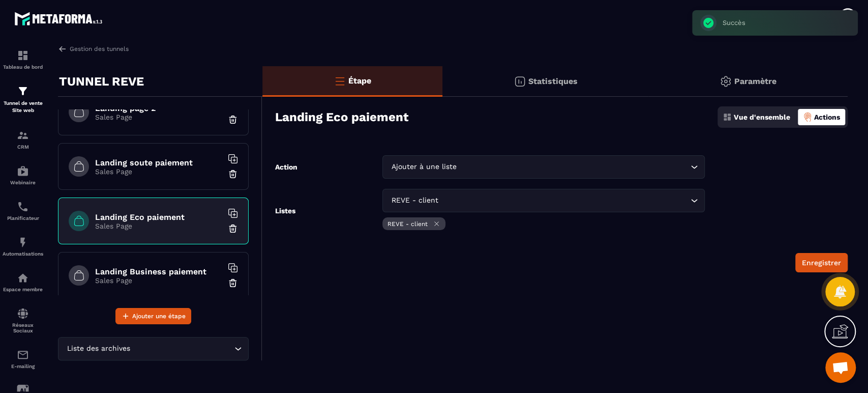 The width and height of the screenshot is (868, 393). Describe the element at coordinates (342, 117) in the screenshot. I see `h3: Landing Eco paiement` at that location.